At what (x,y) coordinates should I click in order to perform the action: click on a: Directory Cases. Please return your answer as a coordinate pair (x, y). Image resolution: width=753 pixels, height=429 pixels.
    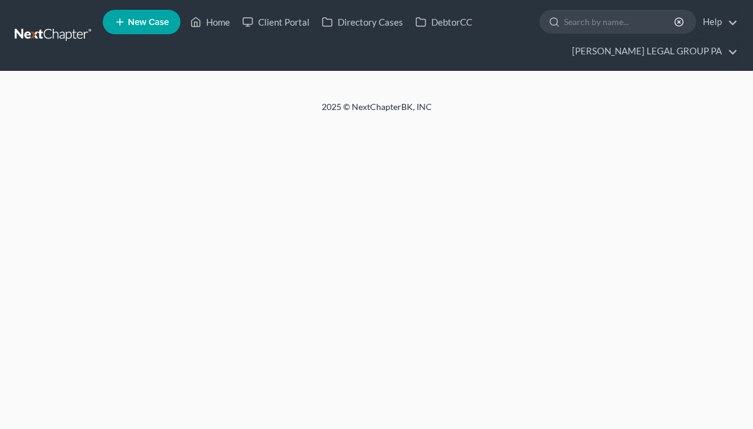
    Looking at the image, I should click on (362, 22).